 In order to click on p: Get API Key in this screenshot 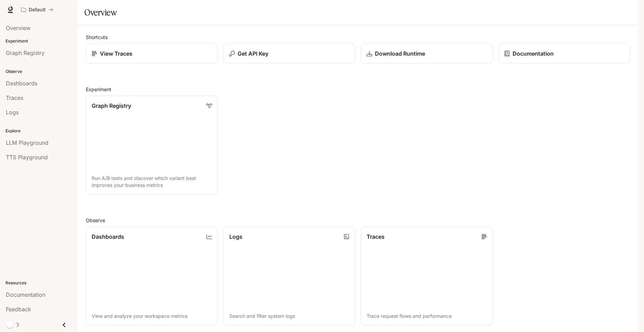, I will do `click(253, 53)`.